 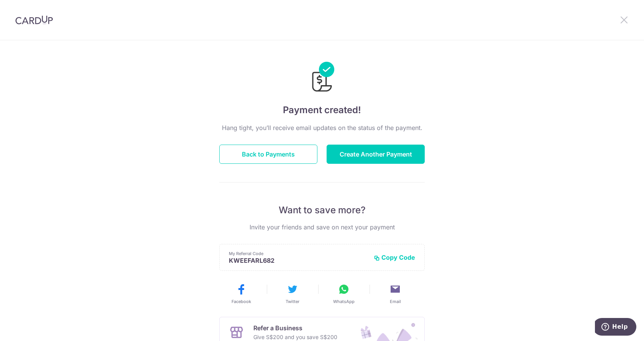 I want to click on button: Email, so click(x=395, y=294).